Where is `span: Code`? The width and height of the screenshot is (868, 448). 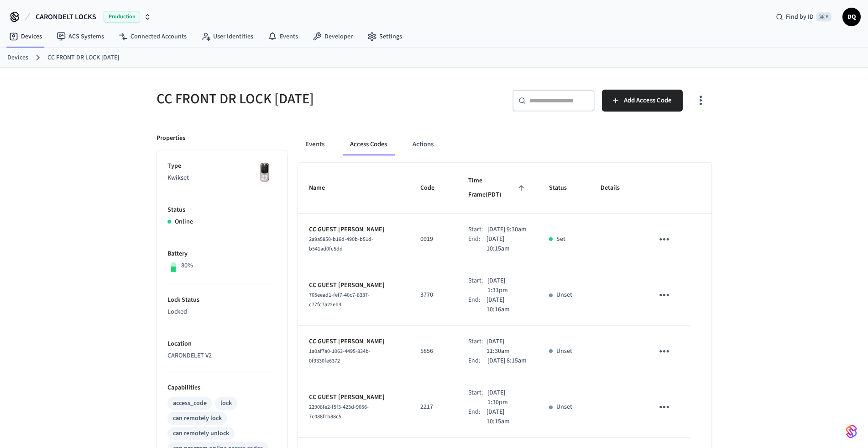 span: Code is located at coordinates (433, 188).